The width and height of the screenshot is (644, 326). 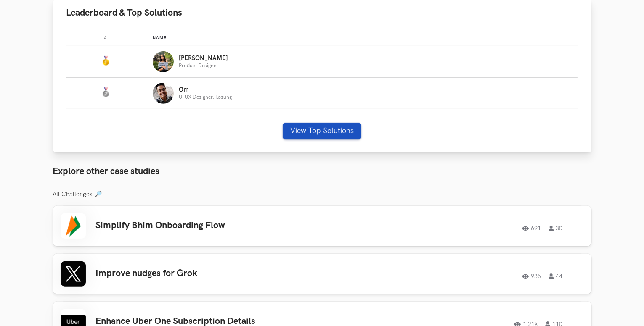 I want to click on a: Simplify Bhim Onboarding Flow69130, so click(x=322, y=226).